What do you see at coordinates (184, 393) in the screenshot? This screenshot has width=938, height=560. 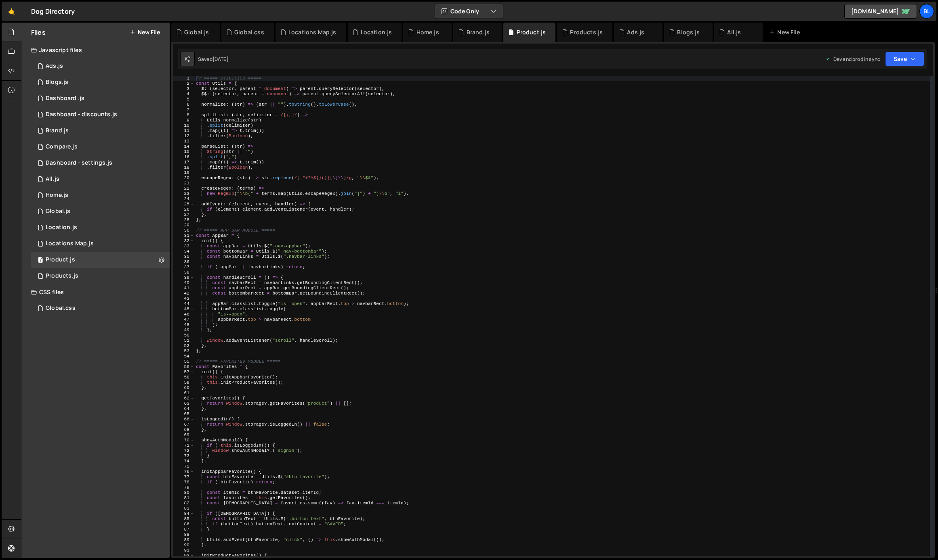 I see `div: 61` at bounding box center [184, 393].